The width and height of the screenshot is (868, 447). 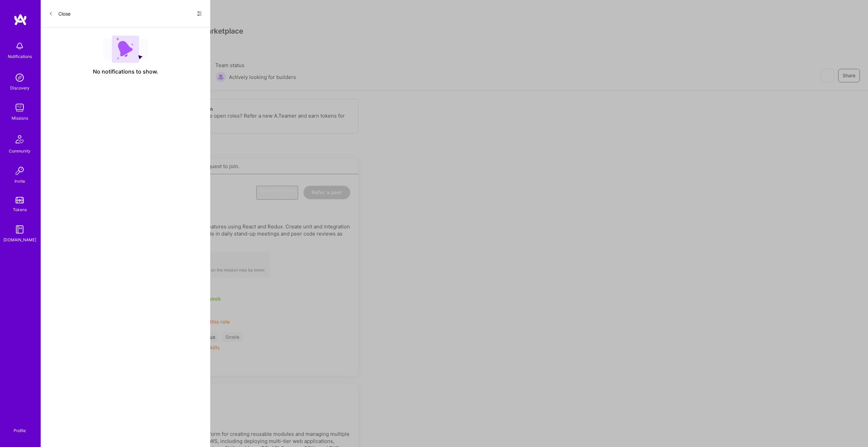 What do you see at coordinates (60, 13) in the screenshot?
I see `button: Close` at bounding box center [60, 13].